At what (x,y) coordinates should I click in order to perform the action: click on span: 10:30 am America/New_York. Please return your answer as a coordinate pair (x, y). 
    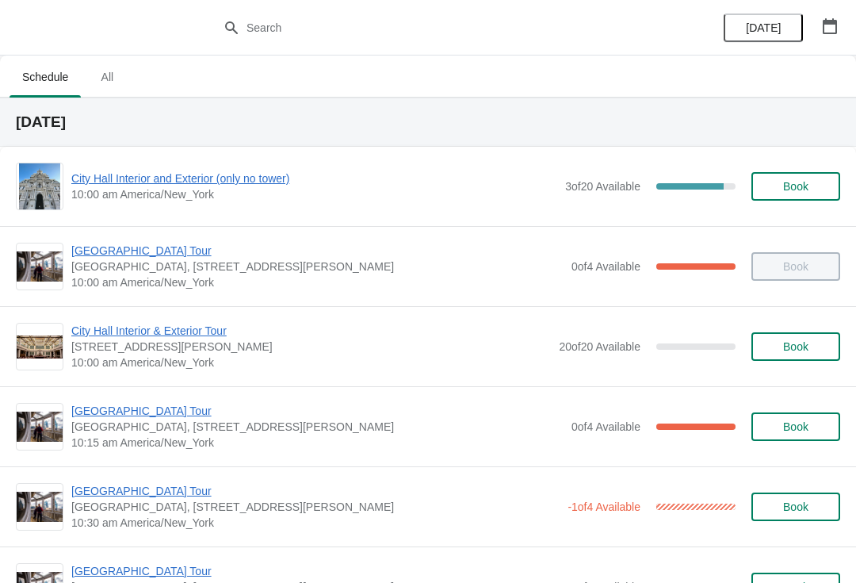
    Looking at the image, I should click on (316, 523).